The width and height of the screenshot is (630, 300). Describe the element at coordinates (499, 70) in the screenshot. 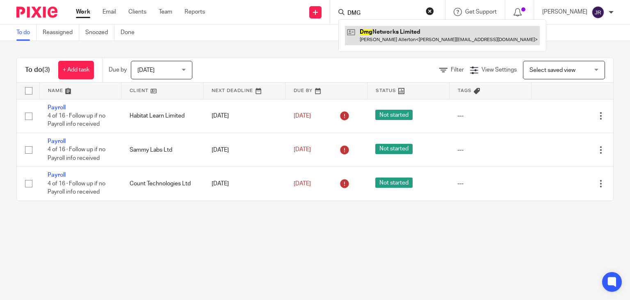

I see `span: View Settings` at that location.